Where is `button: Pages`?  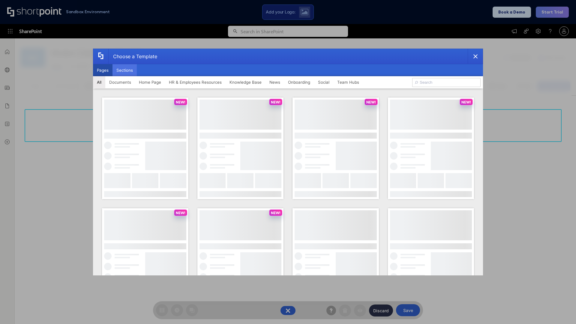
button: Pages is located at coordinates (103, 70).